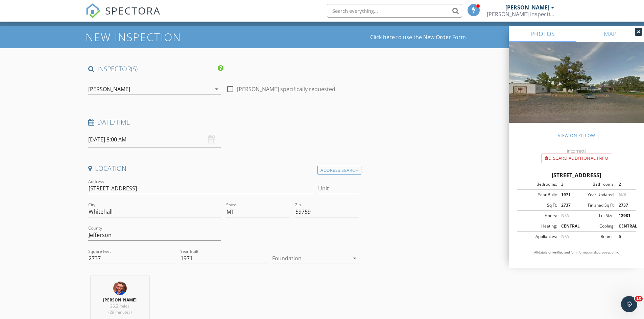  Describe the element at coordinates (538, 216) in the screenshot. I see `div: Floors:` at that location.